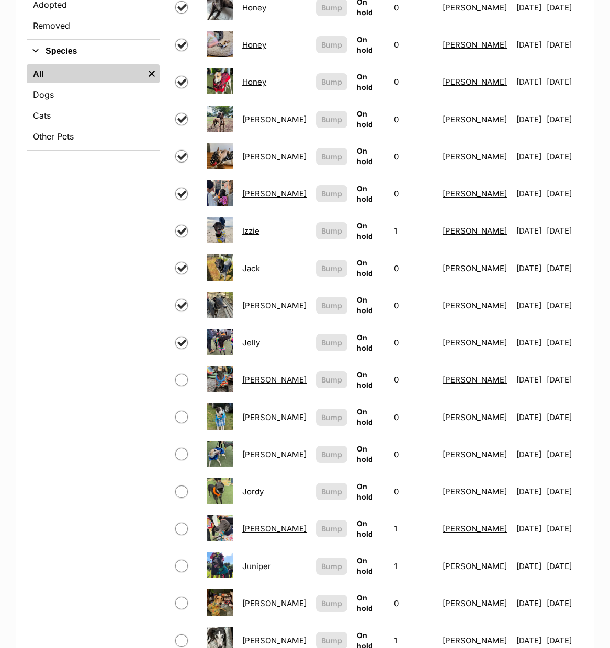  What do you see at coordinates (220, 379) in the screenshot?
I see `img: Joey` at bounding box center [220, 379].